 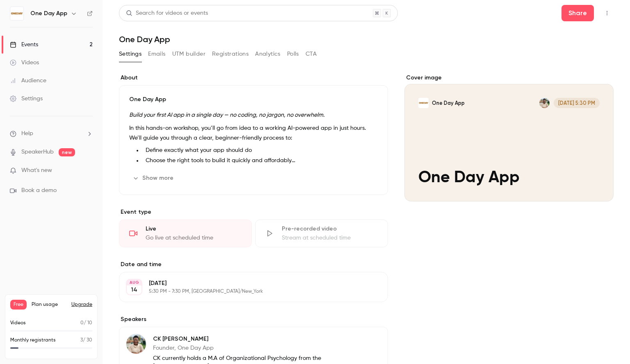 What do you see at coordinates (82, 323) in the screenshot?
I see `span: 0` at bounding box center [82, 323].